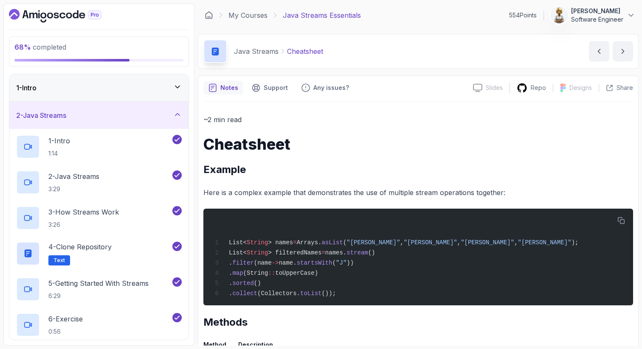 The image size is (642, 349). Describe the element at coordinates (243, 284) in the screenshot. I see `span: sorted` at that location.